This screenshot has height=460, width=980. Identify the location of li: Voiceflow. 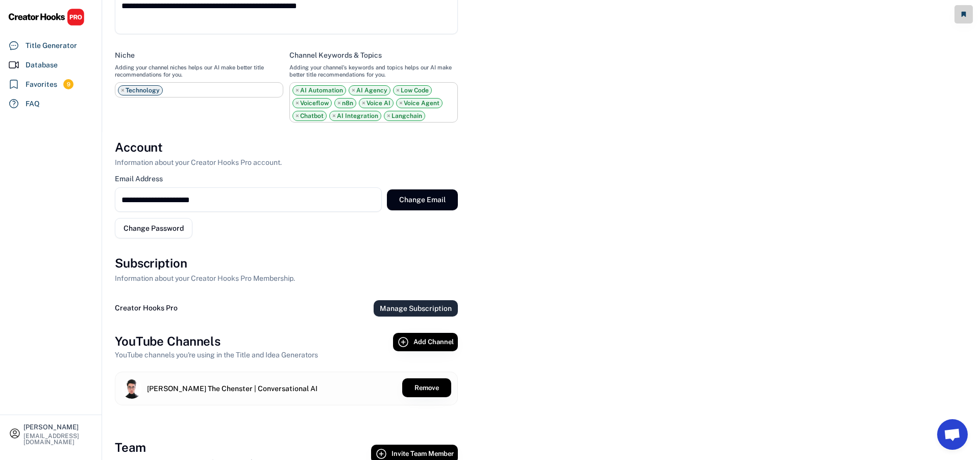
(312, 103).